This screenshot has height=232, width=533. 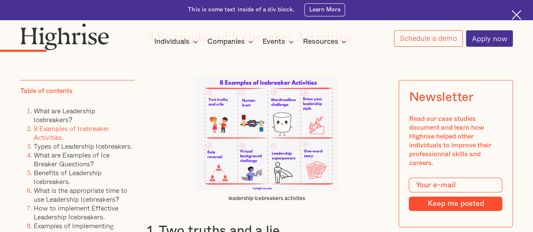 What do you see at coordinates (266, 199) in the screenshot?
I see `figcaption: leadership icebreakers activites` at bounding box center [266, 199].